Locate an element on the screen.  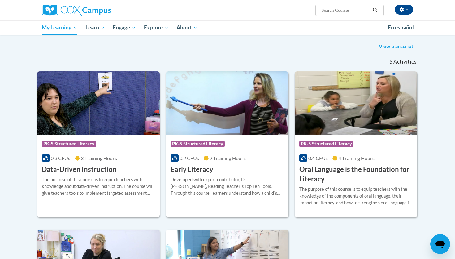
div: The purpose of this course is to equip teachers with knowledge about data-driven instruction. The... is located at coordinates (98, 186).